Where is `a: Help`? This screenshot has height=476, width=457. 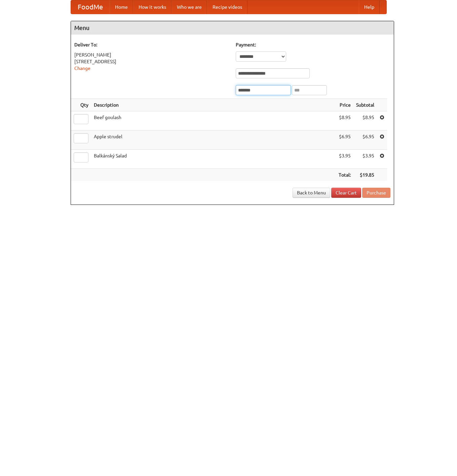
a: Help is located at coordinates (369, 7).